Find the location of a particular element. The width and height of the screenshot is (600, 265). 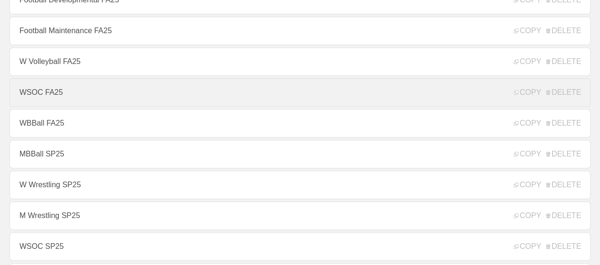

a: WBBall FA25 is located at coordinates (300, 123).